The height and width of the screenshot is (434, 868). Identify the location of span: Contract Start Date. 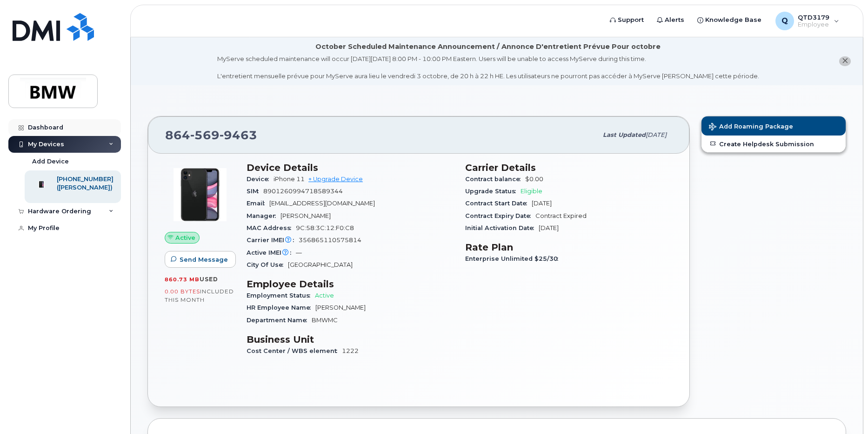
(498, 203).